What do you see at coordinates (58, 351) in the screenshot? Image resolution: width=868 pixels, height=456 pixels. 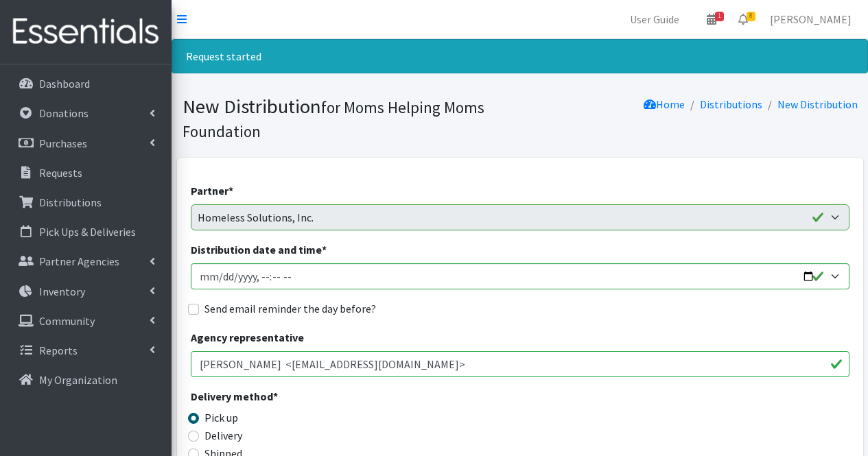 I see `p: Reports` at bounding box center [58, 351].